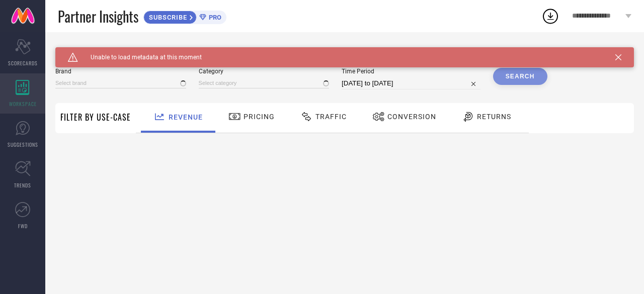  I want to click on input: Select time period, so click(411, 83).